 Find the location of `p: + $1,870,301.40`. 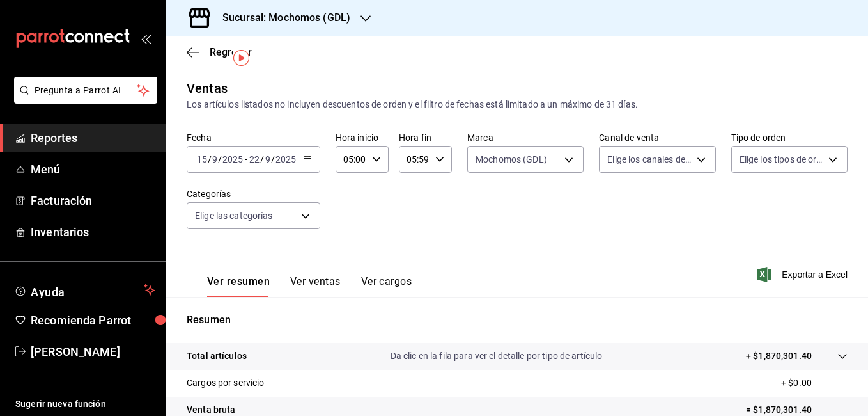

p: + $1,870,301.40 is located at coordinates (779, 356).